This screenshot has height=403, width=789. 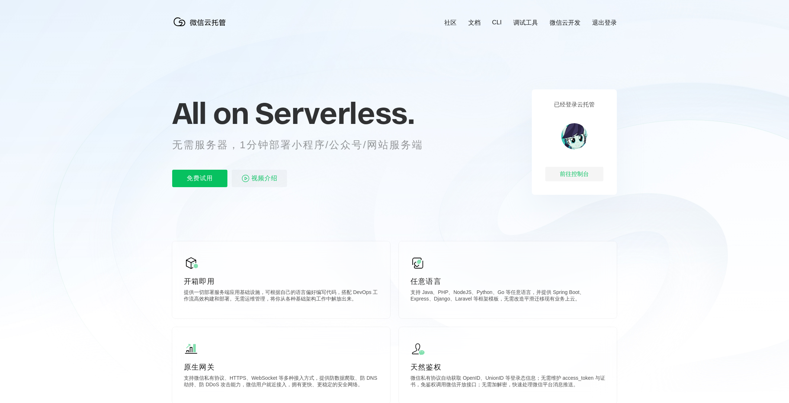 What do you see at coordinates (281, 367) in the screenshot?
I see `p: 原生网关` at bounding box center [281, 367].